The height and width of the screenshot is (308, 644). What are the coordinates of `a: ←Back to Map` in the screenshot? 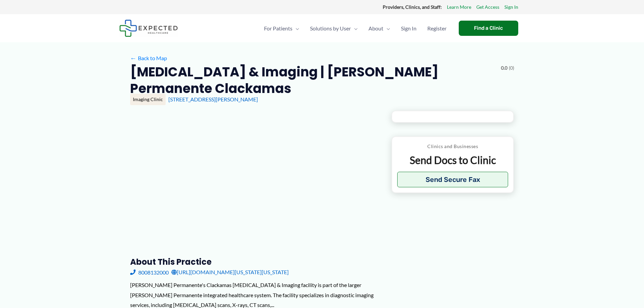 It's located at (148, 58).